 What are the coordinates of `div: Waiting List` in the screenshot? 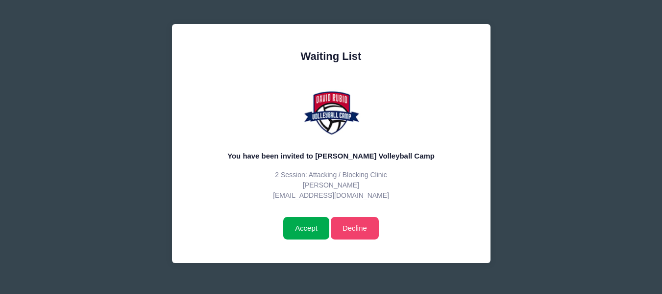 It's located at (331, 56).